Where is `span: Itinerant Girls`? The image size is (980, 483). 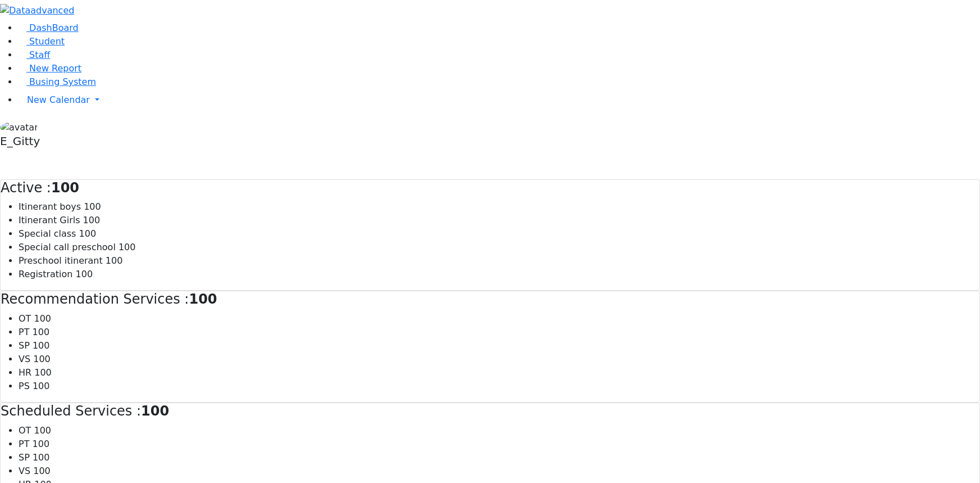
span: Itinerant Girls is located at coordinates (50, 219).